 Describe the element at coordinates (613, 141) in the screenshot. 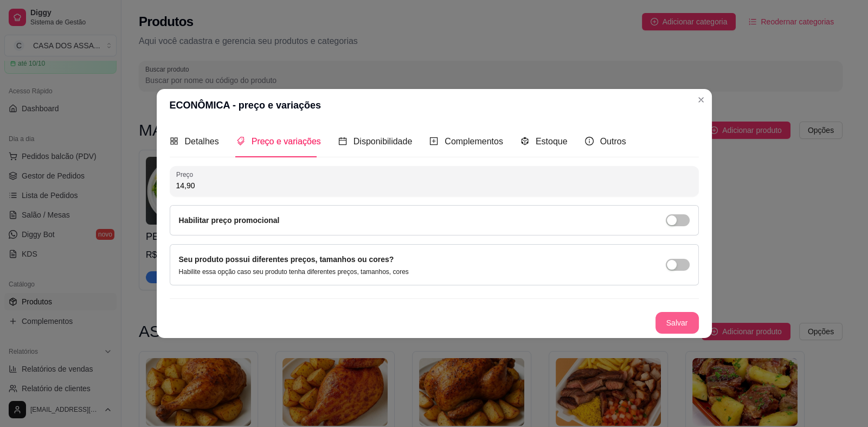

I see `span: Outros` at that location.